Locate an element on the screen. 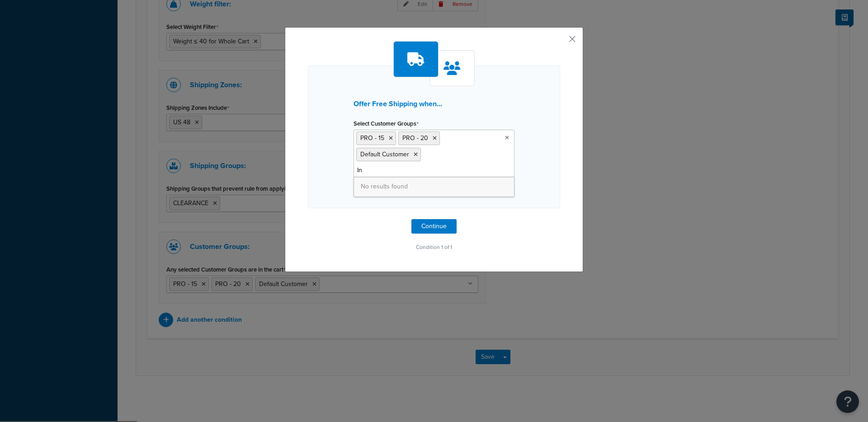 The width and height of the screenshot is (868, 422). img: tab_domain_overview_orange.svg is located at coordinates (28, 56).